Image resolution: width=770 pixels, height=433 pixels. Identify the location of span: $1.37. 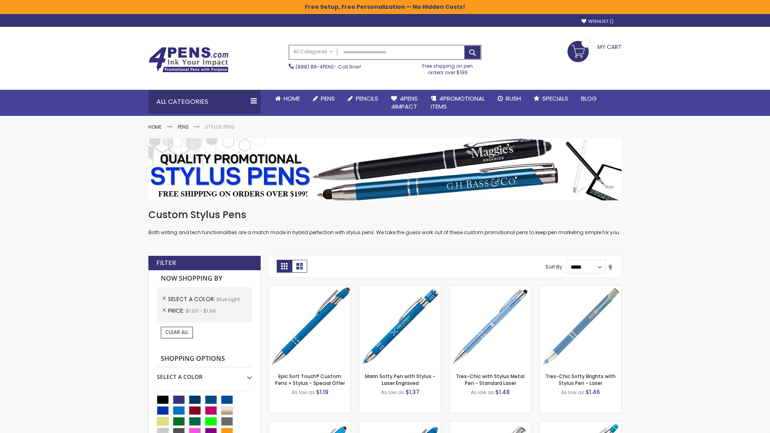
(412, 392).